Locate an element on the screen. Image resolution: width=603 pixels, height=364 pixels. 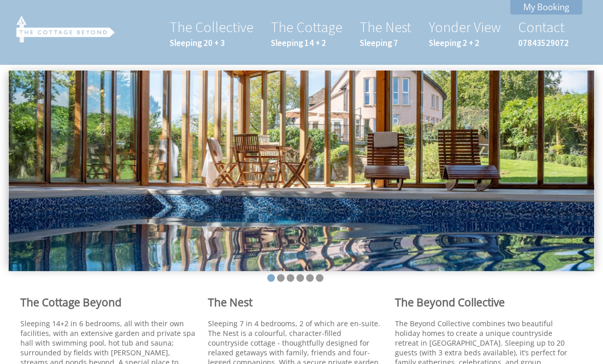
a: The NestSleeping 7 is located at coordinates (385, 33).